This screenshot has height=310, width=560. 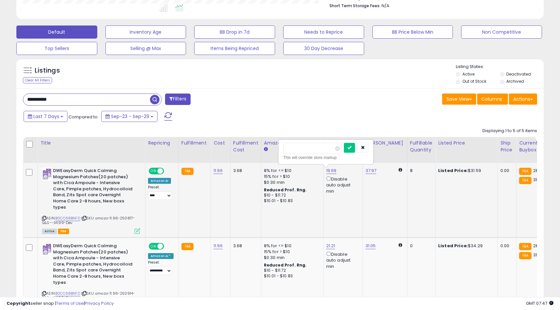 What do you see at coordinates (518, 74) in the screenshot?
I see `label: Deactivated` at bounding box center [518, 74].